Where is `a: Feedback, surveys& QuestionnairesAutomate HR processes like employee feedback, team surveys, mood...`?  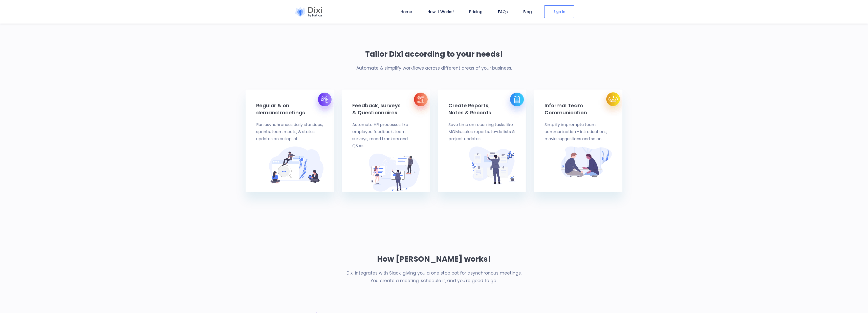 a: Feedback, surveys& QuestionnairesAutomate HR processes like employee feedback, team surveys, mood... is located at coordinates (386, 125).